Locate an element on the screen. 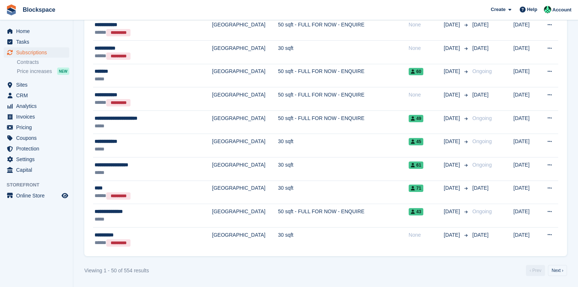 This screenshot has width=578, height=287. span: Pricing is located at coordinates (38, 127).